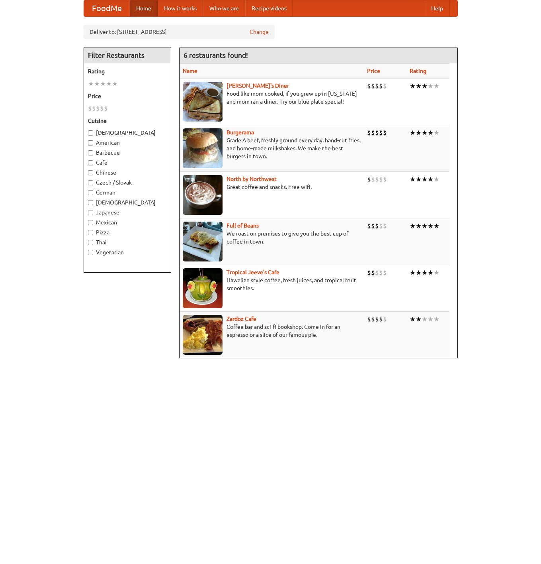 The image size is (541, 564). I want to click on label: Czech / Slovak, so click(128, 182).